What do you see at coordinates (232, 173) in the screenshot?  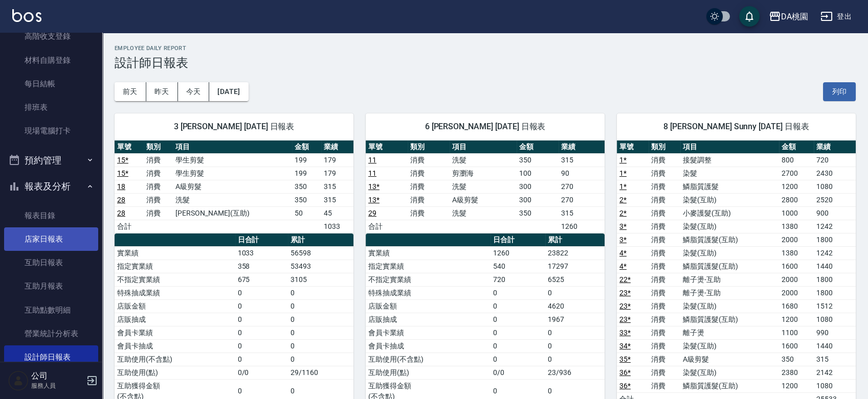 I see `td: 學生剪髮` at bounding box center [232, 173].